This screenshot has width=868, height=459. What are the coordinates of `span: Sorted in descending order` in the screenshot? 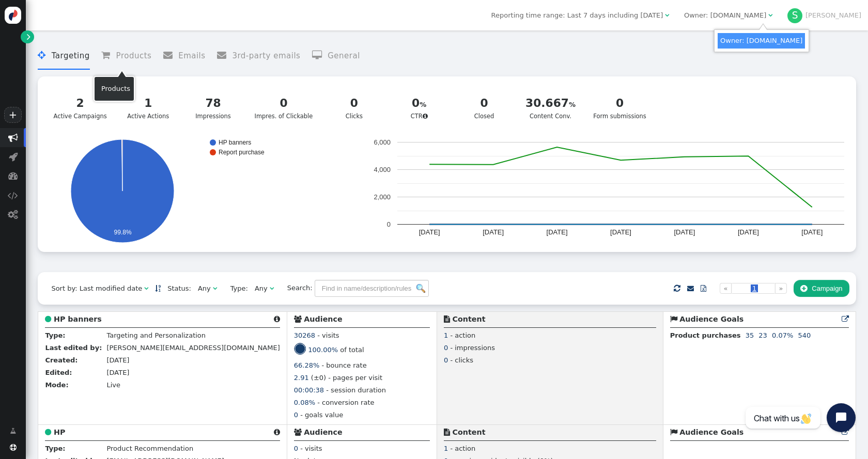 It's located at (157, 288).